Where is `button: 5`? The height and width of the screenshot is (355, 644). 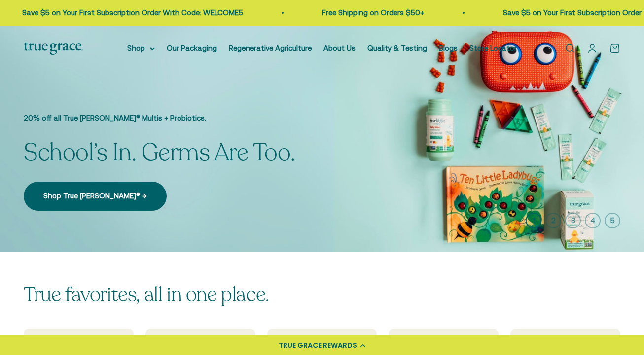 button: 5 is located at coordinates (612, 221).